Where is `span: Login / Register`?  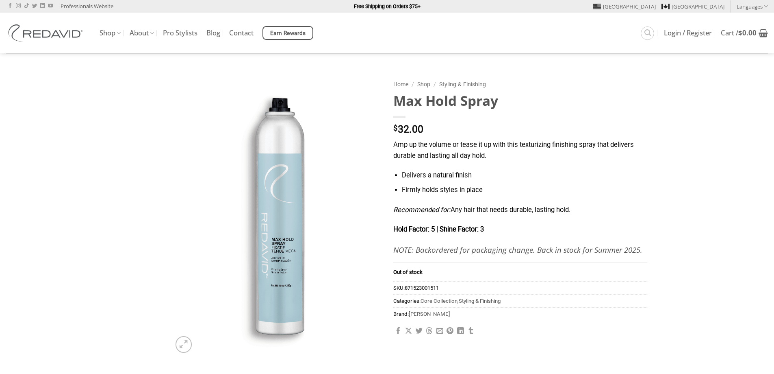 span: Login / Register is located at coordinates (688, 33).